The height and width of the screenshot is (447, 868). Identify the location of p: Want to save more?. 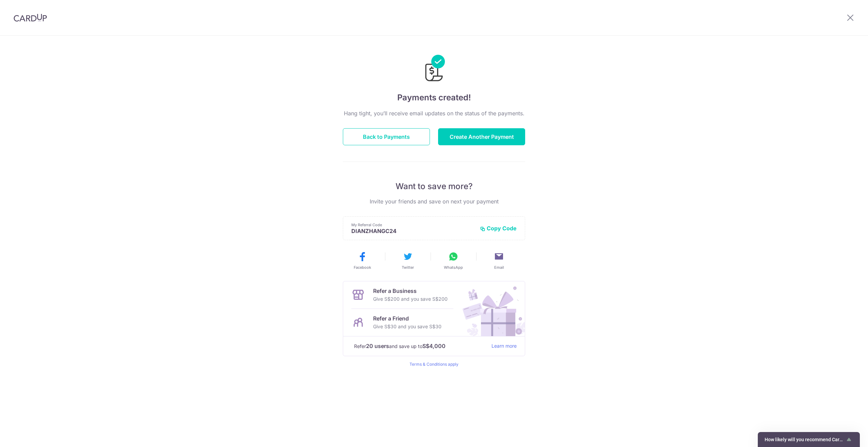
(434, 187).